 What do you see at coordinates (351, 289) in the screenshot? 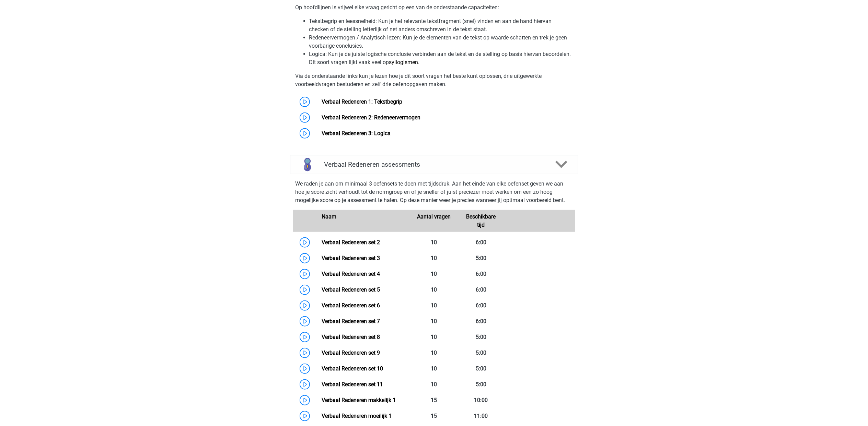
I see `a: Verbaal Redeneren set 5` at bounding box center [351, 289].